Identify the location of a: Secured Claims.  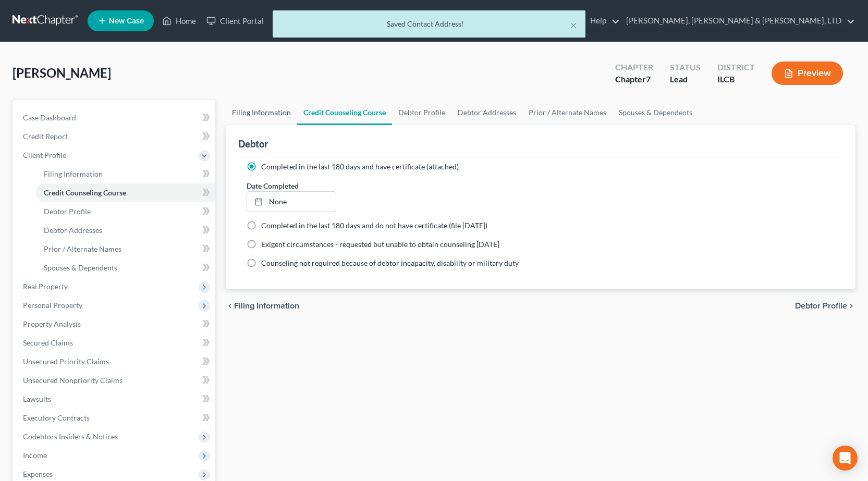
(115, 343).